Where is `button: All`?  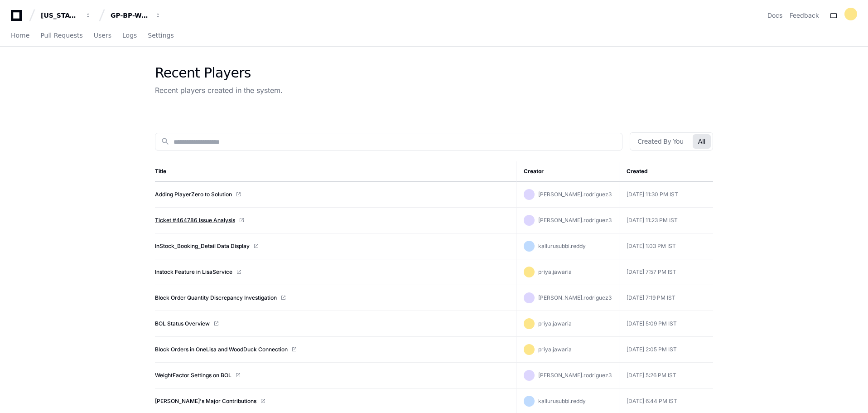
button: All is located at coordinates (702, 141).